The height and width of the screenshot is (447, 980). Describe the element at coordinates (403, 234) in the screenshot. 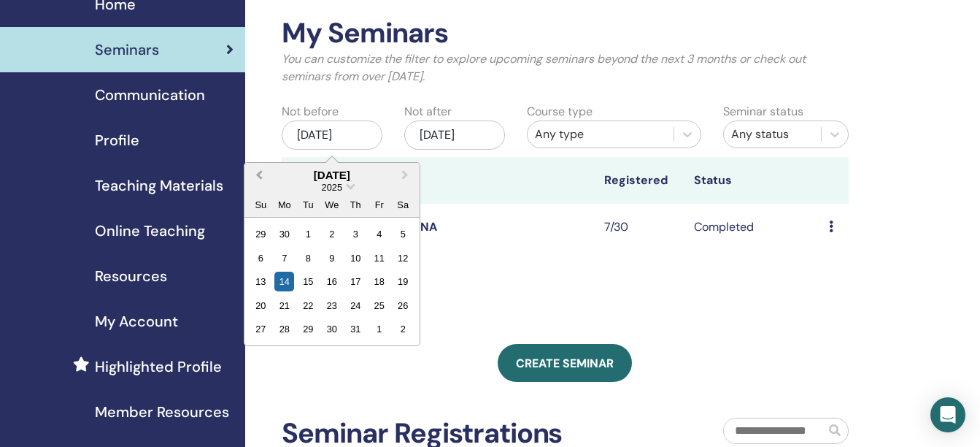

I see `div: Choose Saturday, July 5th, 2025` at that location.